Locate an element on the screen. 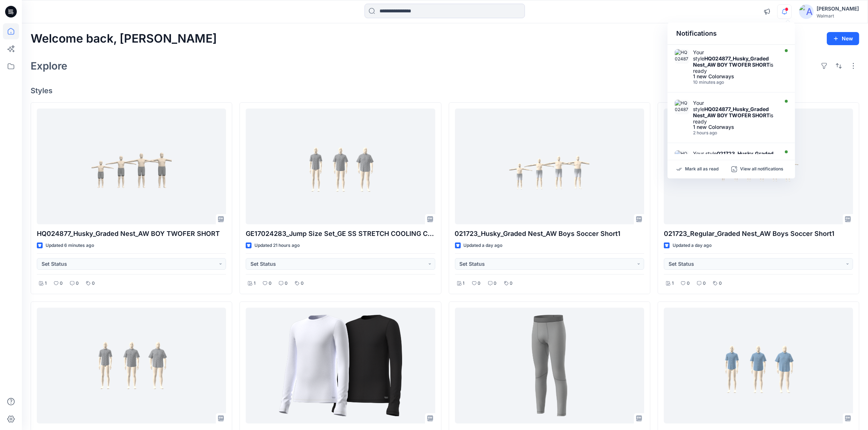 The height and width of the screenshot is (430, 868). div: Walmart is located at coordinates (838, 16).